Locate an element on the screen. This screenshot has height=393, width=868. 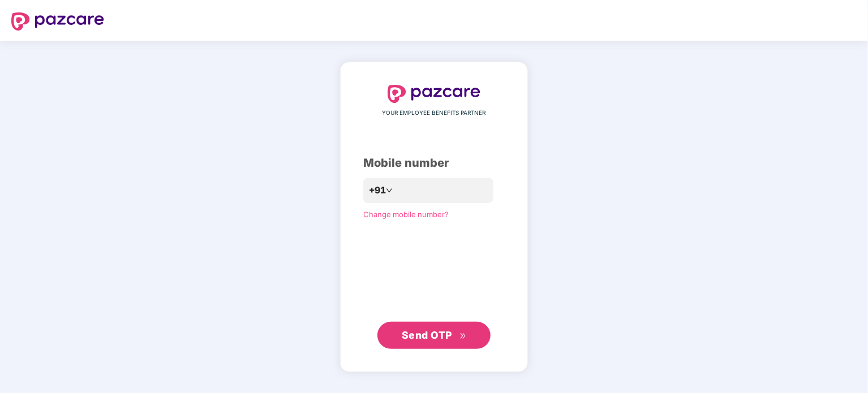
span: Send OTP is located at coordinates (427, 335).